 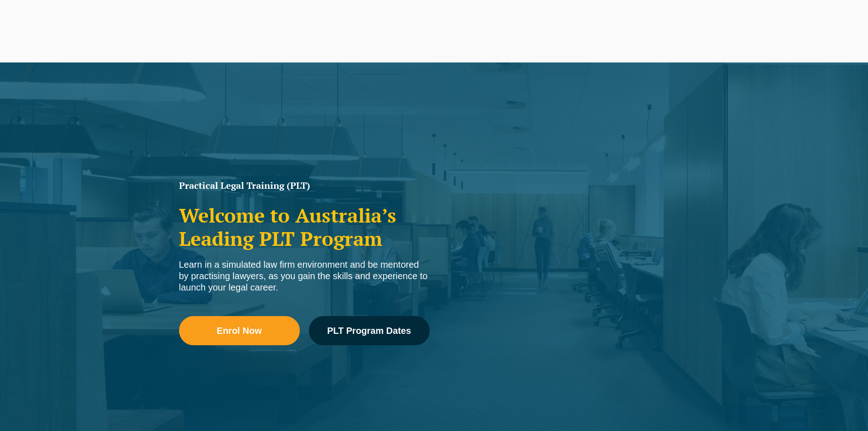 I want to click on span: Enrol Now, so click(x=239, y=331).